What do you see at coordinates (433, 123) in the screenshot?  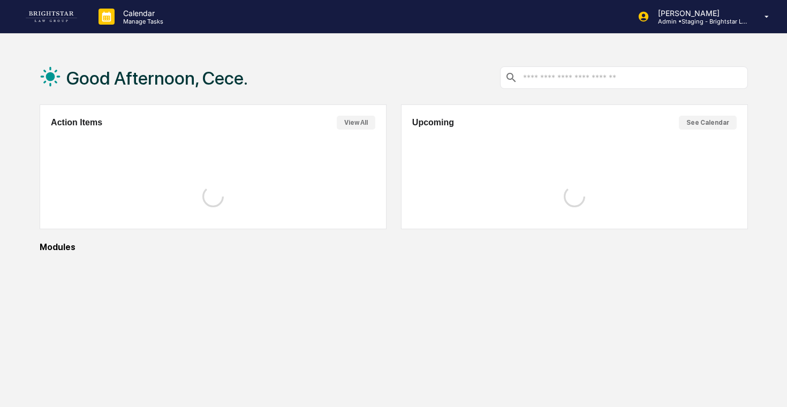 I see `h2: Upcoming` at bounding box center [433, 123].